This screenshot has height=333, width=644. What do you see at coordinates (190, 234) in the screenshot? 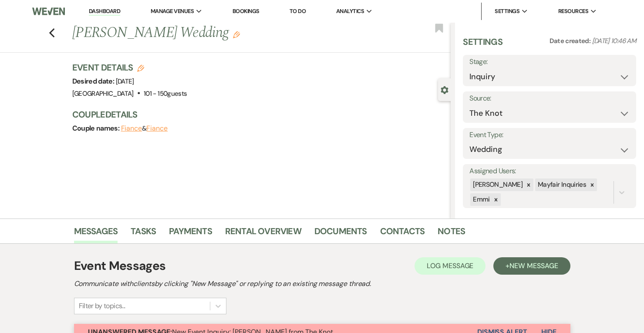
I see `a: Payments` at bounding box center [190, 234].